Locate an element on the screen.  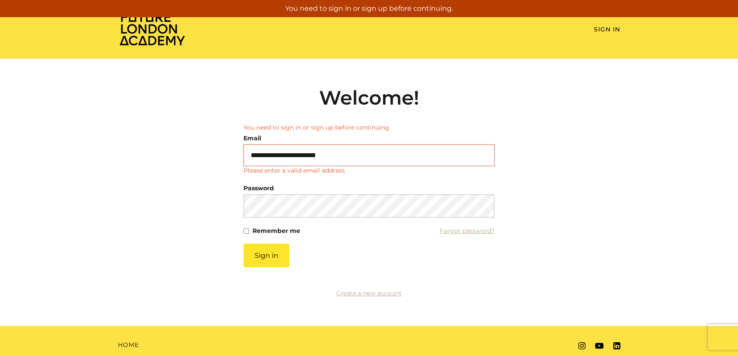
label: Remember me is located at coordinates (276, 231).